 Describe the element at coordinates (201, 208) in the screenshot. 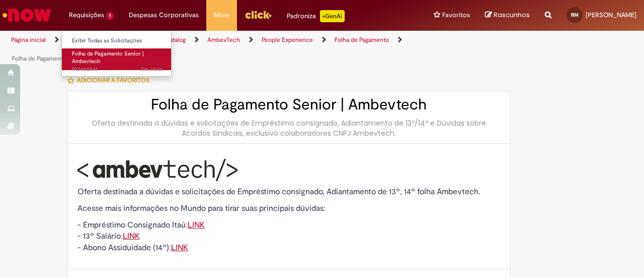

I see `span: Acesse mais informações no Mundo para tirar suas principais dúvidas:` at that location.